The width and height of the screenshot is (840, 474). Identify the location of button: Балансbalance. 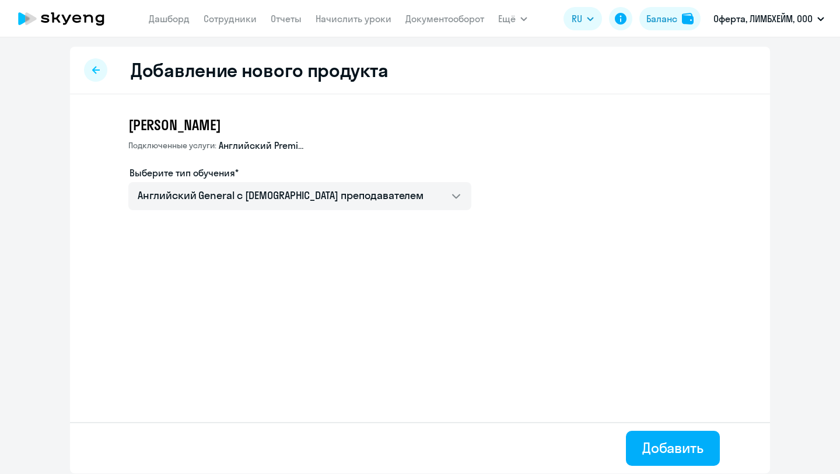
(670, 19).